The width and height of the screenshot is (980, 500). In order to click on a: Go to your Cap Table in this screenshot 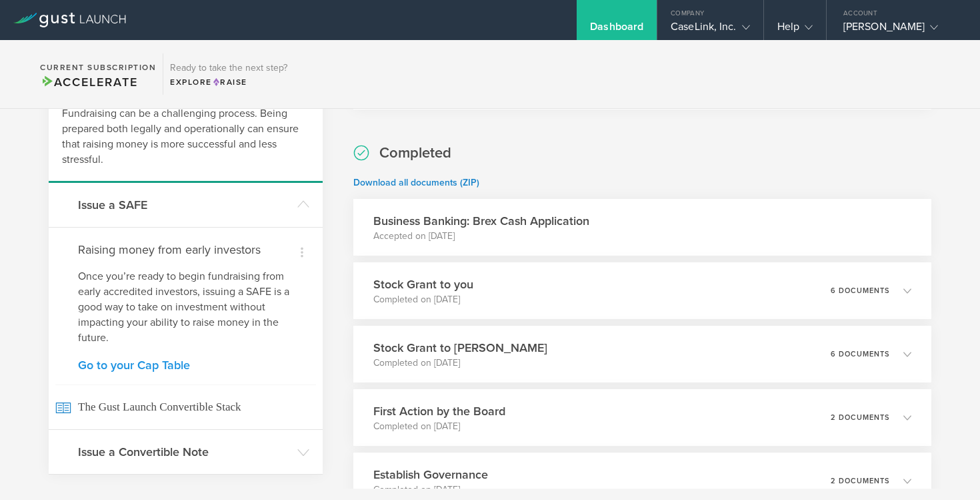, I will do `click(186, 365)`.